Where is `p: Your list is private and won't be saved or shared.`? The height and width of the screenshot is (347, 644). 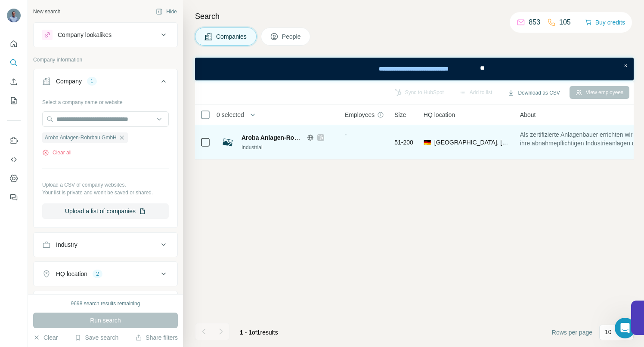
p: Your list is private and won't be saved or shared. is located at coordinates (105, 192).